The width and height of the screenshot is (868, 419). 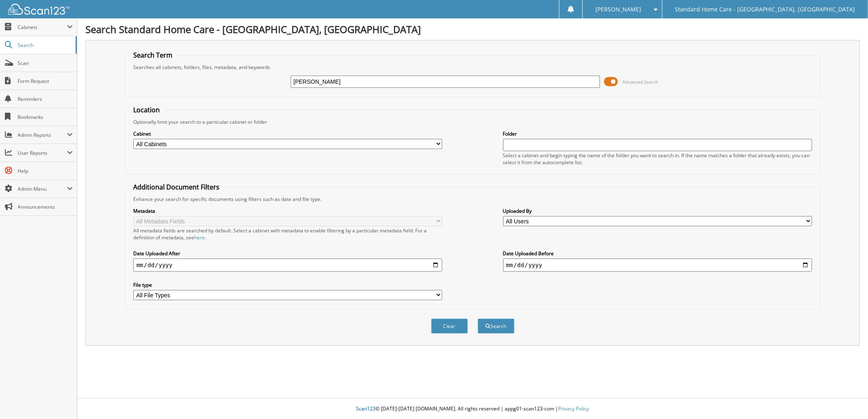 I want to click on label: Date Uploaded After, so click(x=288, y=253).